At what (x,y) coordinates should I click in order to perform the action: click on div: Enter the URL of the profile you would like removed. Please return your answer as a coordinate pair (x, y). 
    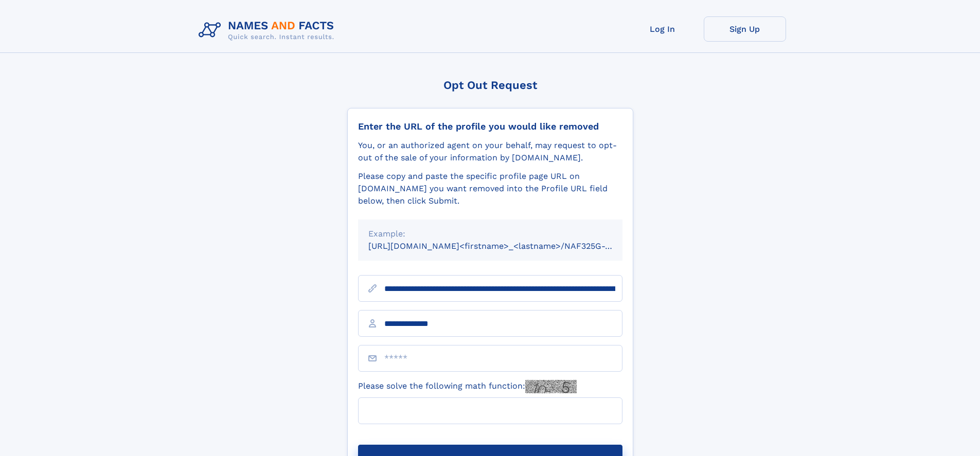
    Looking at the image, I should click on (490, 127).